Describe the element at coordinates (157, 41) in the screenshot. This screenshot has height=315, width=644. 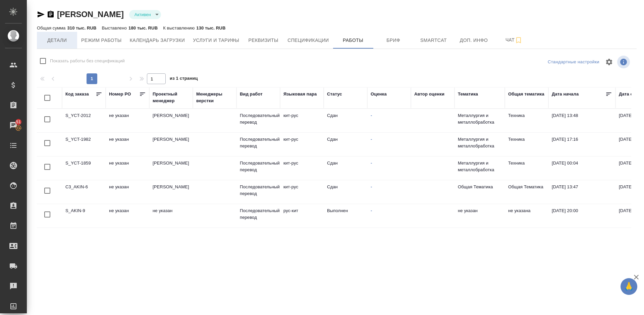
I see `span: Календарь загрузки` at that location.